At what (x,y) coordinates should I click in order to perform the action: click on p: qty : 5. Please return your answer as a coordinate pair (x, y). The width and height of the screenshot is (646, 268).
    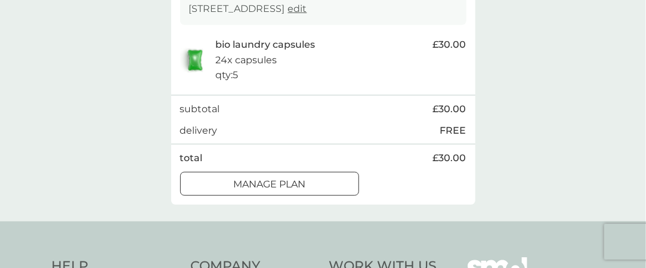
    Looking at the image, I should click on (227, 75).